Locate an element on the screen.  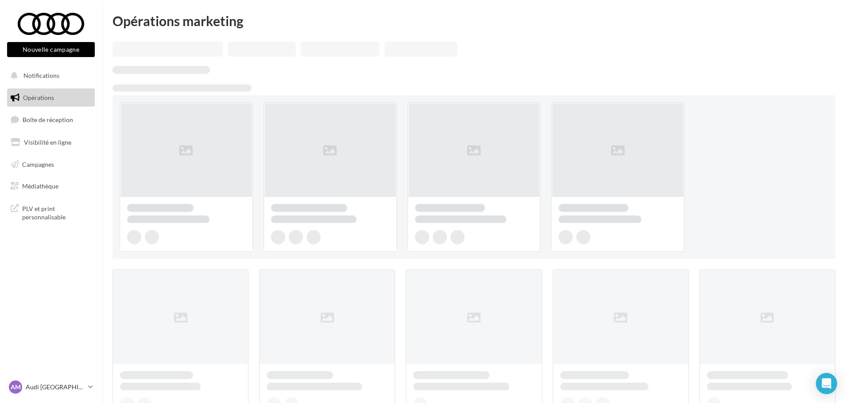
span: Médiathèque is located at coordinates (40, 186).